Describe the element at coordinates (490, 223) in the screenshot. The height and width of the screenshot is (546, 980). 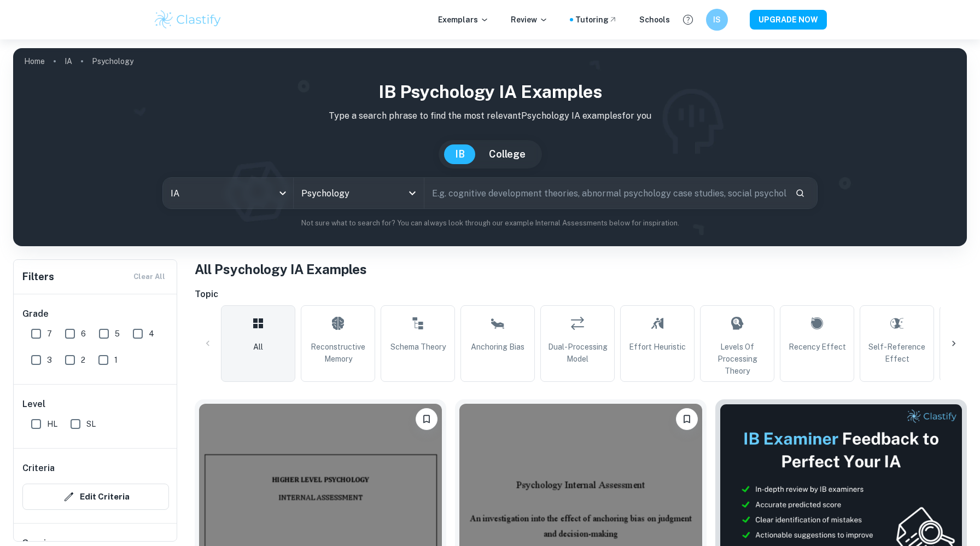
I see `p: Not sure what to search for? You can always look through our example Internal Assessments below f...` at that location.